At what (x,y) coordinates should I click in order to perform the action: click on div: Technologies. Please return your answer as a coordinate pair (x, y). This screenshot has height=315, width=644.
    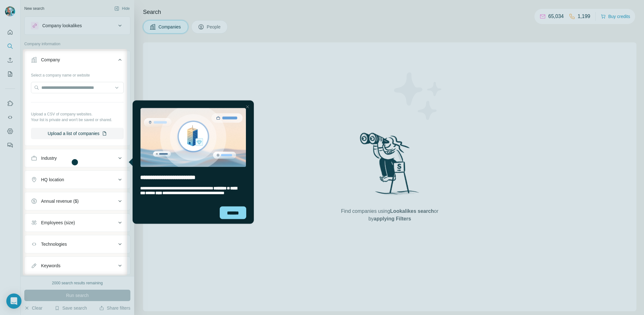
    Looking at the image, I should click on (54, 244).